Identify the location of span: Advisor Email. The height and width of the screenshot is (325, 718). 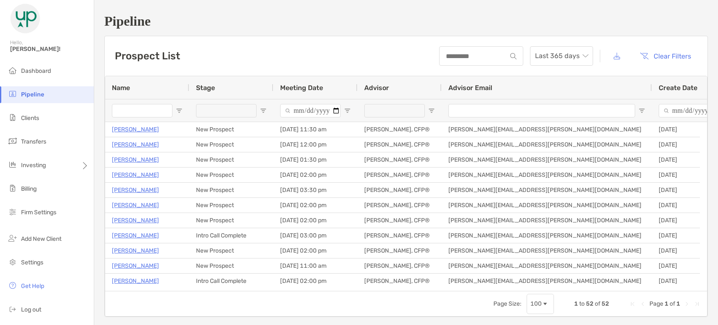
(470, 87).